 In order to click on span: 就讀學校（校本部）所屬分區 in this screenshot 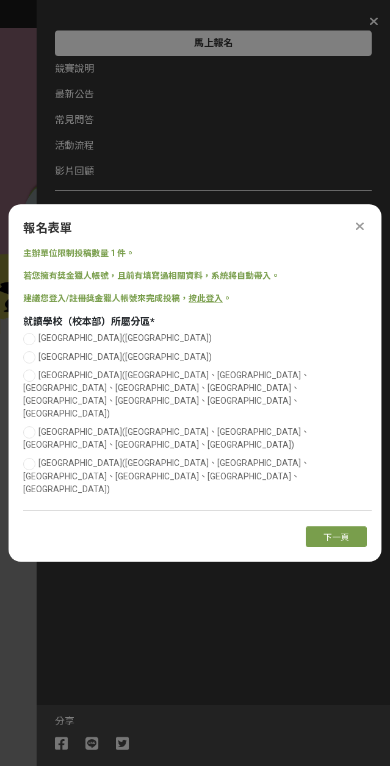, I will do `click(87, 322)`.